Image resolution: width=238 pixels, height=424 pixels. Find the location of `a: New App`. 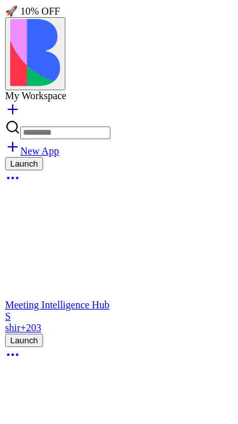

a: New App is located at coordinates (32, 151).